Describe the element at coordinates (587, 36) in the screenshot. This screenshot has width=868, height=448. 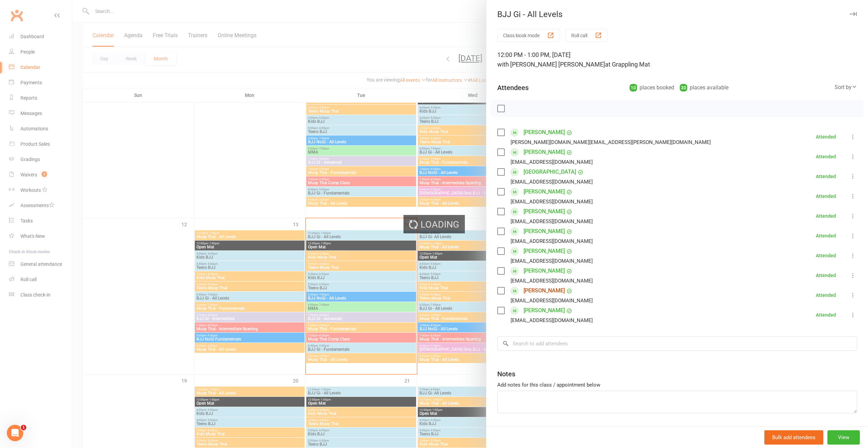
I see `button: Roll call` at that location.